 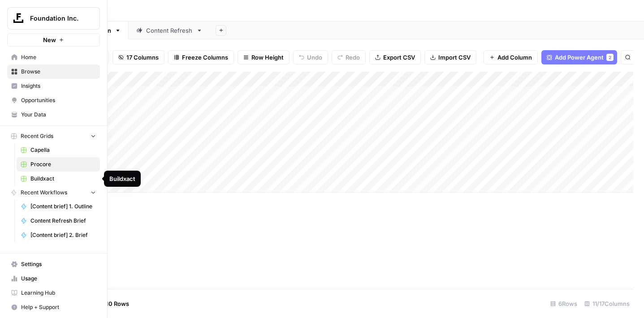 What do you see at coordinates (311, 58) in the screenshot?
I see `button: Undo` at bounding box center [311, 58].